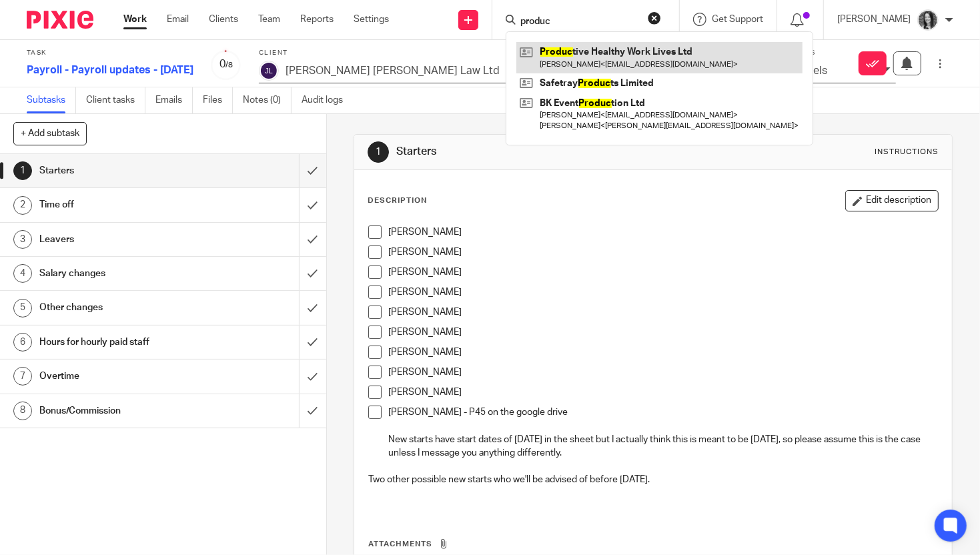 Image resolution: width=980 pixels, height=555 pixels. What do you see at coordinates (269, 71) in the screenshot?
I see `img: svg%3E` at bounding box center [269, 71].